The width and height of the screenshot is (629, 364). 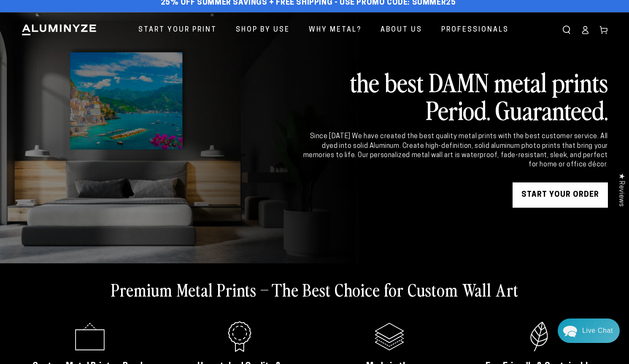 What do you see at coordinates (177, 30) in the screenshot?
I see `span: Start Your Print` at bounding box center [177, 30].